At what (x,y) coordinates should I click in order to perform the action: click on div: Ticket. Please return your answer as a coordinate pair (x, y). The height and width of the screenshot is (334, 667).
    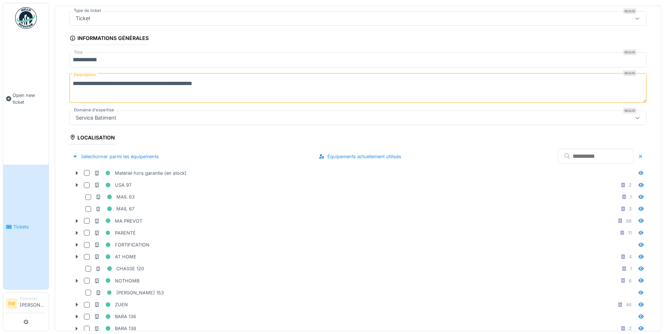
    Looking at the image, I should click on (83, 18).